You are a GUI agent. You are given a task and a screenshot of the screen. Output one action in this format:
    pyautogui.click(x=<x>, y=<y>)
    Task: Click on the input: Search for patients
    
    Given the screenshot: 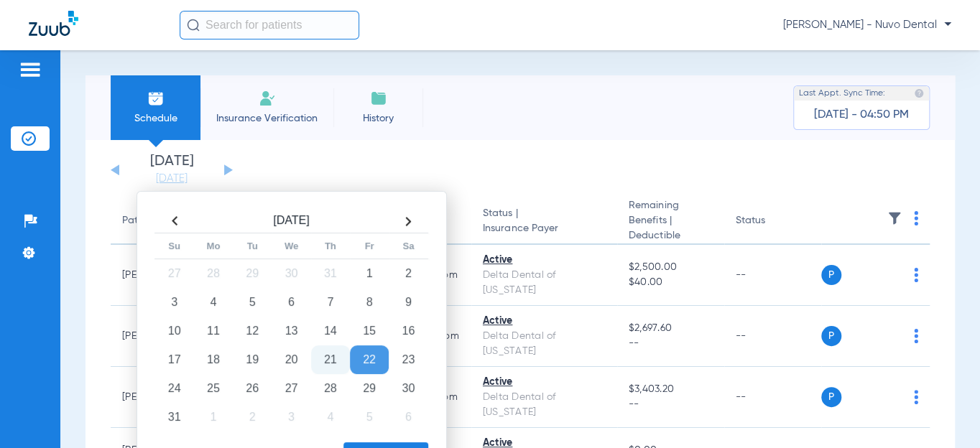 What is the action you would take?
    pyautogui.click(x=269, y=25)
    